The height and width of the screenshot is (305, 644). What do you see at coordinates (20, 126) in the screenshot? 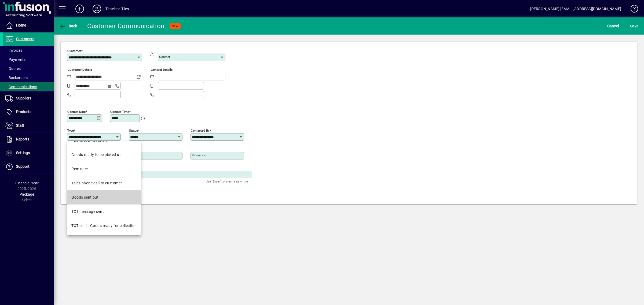
I see `span: Staff` at bounding box center [20, 126].